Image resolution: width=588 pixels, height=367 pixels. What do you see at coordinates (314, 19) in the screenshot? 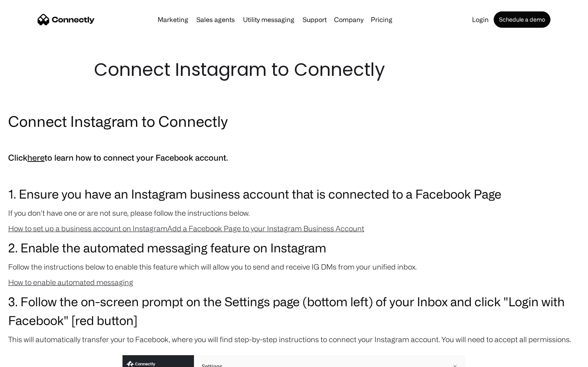
I see `a: Support` at bounding box center [314, 19].